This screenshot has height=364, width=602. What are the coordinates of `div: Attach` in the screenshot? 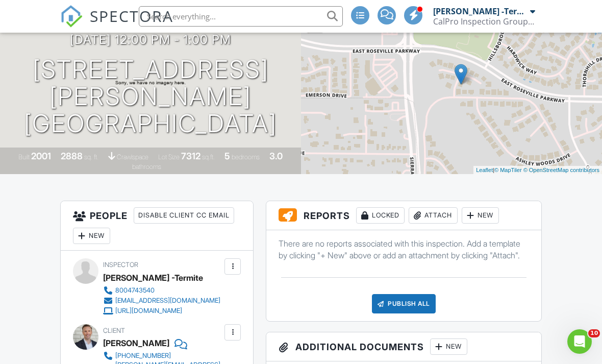 It's located at (433, 215).